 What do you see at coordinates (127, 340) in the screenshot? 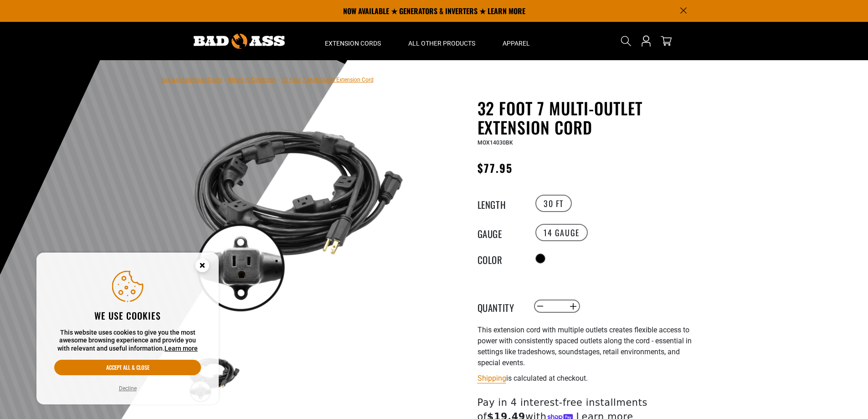
I see `p: This website uses cookies to give you the most awesome browsing experience and provide you with r...` at bounding box center [127, 340].